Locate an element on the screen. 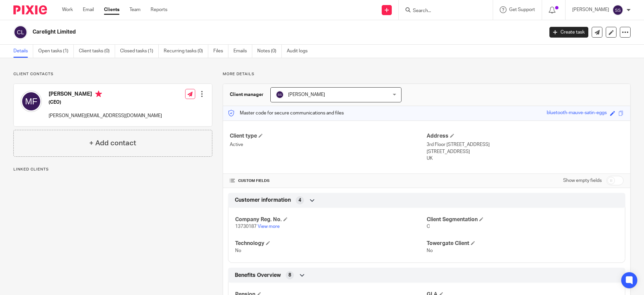  h4: Client type is located at coordinates (328, 136).